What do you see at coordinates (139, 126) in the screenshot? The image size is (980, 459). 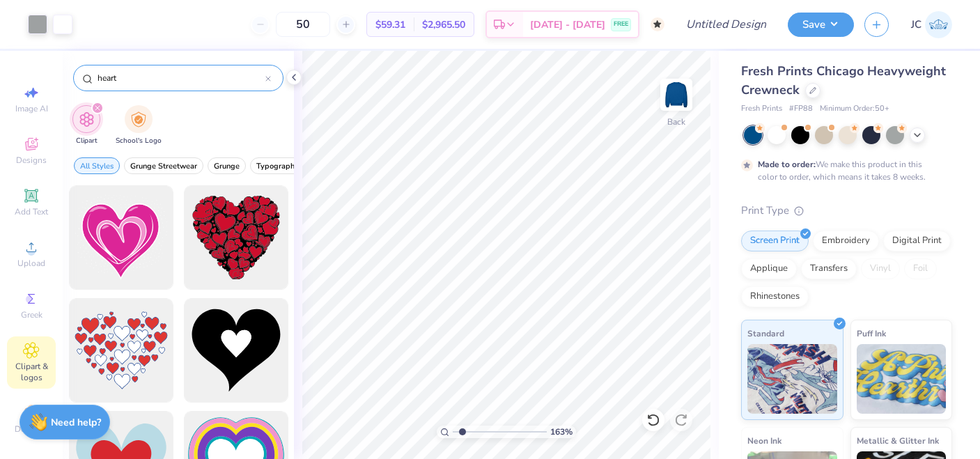 I see `div: filter for School's Logo` at bounding box center [139, 126].